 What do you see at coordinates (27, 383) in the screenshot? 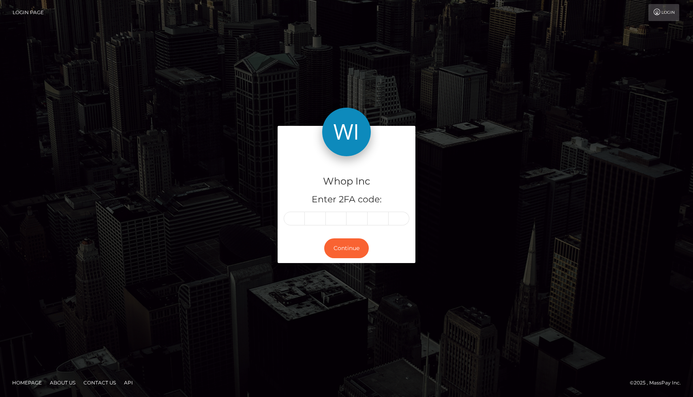
I see `a: Homepage` at bounding box center [27, 383].